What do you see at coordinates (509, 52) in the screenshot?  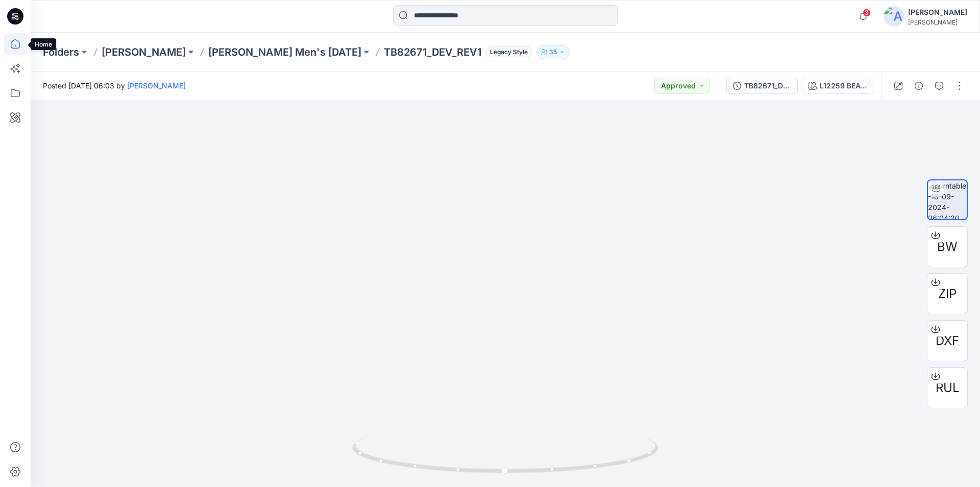 I see `span: Legacy Style` at bounding box center [509, 52].